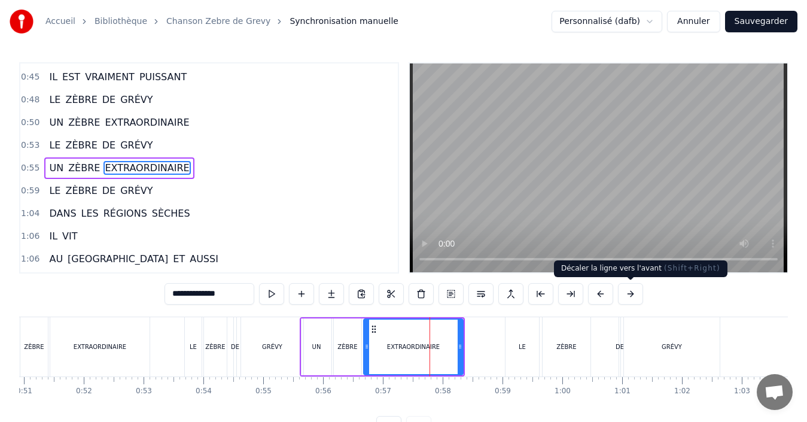 The width and height of the screenshot is (807, 422). Describe the element at coordinates (204, 259) in the screenshot. I see `span: AUSSI` at that location.